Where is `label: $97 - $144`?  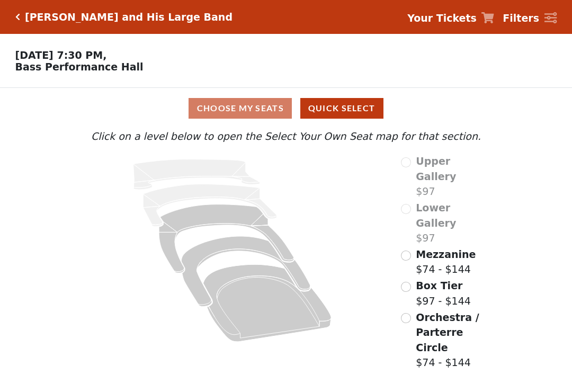
label: $97 - $144 is located at coordinates (444, 293).